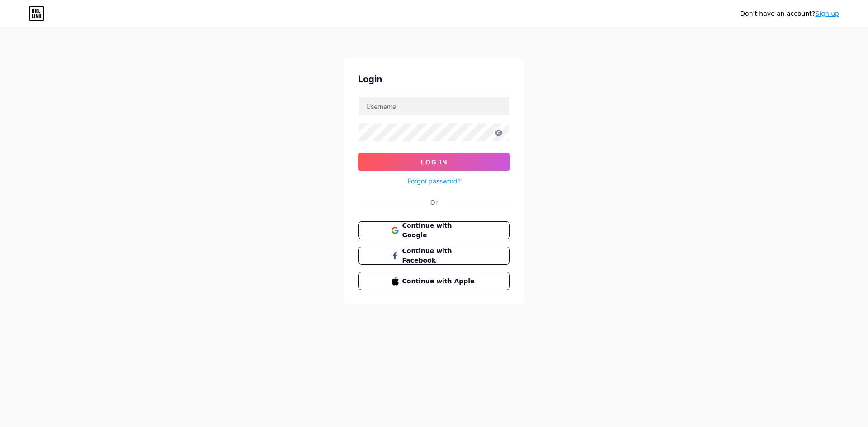  Describe the element at coordinates (434, 181) in the screenshot. I see `a: Forgot password?` at that location.